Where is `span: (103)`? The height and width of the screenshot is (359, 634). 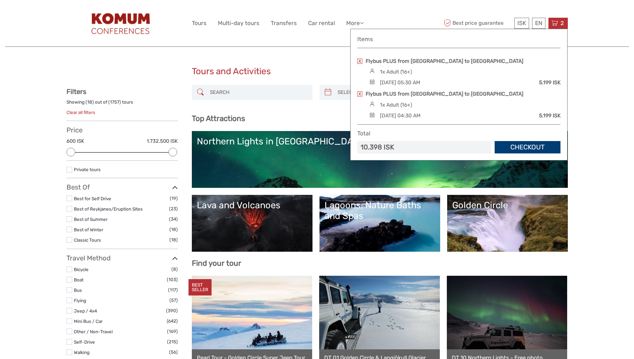 span: (103) is located at coordinates (172, 279).